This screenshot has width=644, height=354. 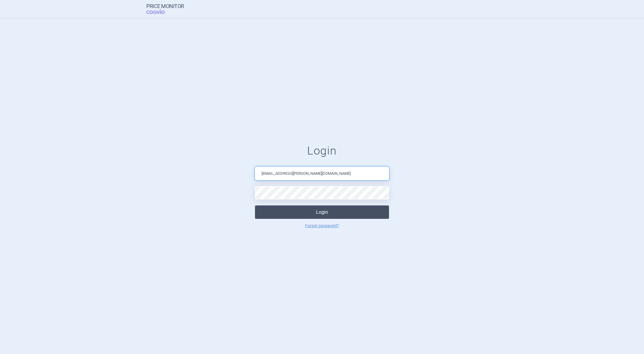 I want to click on button: Login, so click(x=322, y=212).